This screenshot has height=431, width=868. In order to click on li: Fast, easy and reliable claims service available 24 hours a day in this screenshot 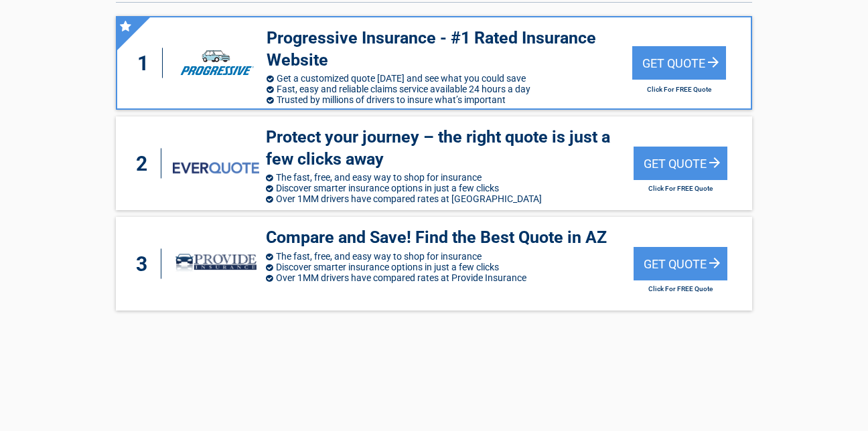, I will do `click(450, 89)`.